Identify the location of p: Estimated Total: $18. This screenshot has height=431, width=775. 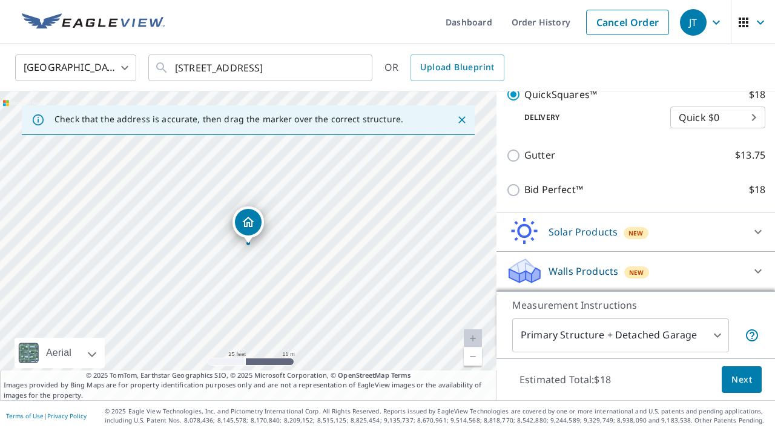
(565, 380).